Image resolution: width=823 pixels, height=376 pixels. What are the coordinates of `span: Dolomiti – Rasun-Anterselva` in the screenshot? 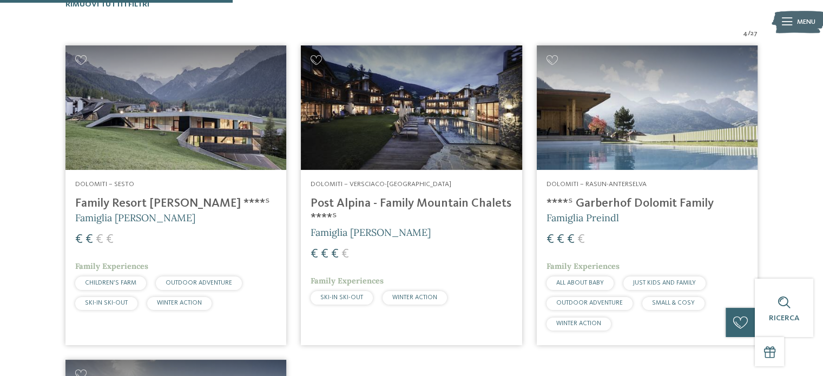 It's located at (596, 184).